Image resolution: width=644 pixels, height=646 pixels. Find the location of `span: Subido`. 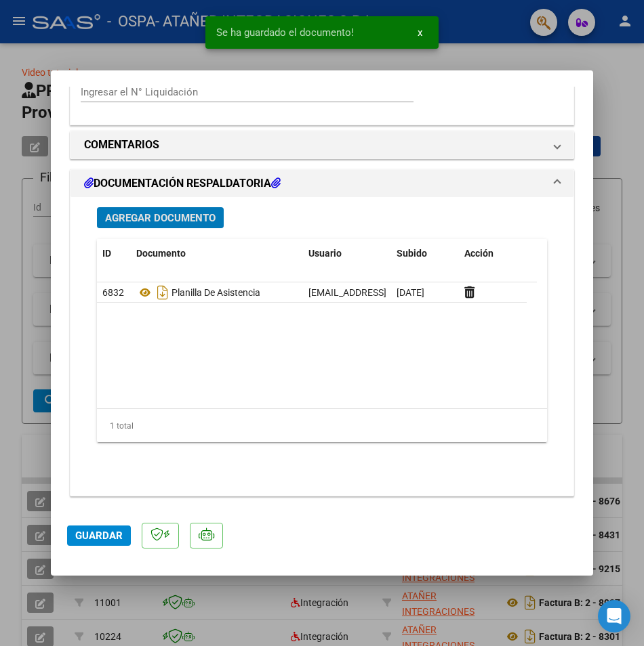

span: Subido is located at coordinates (411, 253).